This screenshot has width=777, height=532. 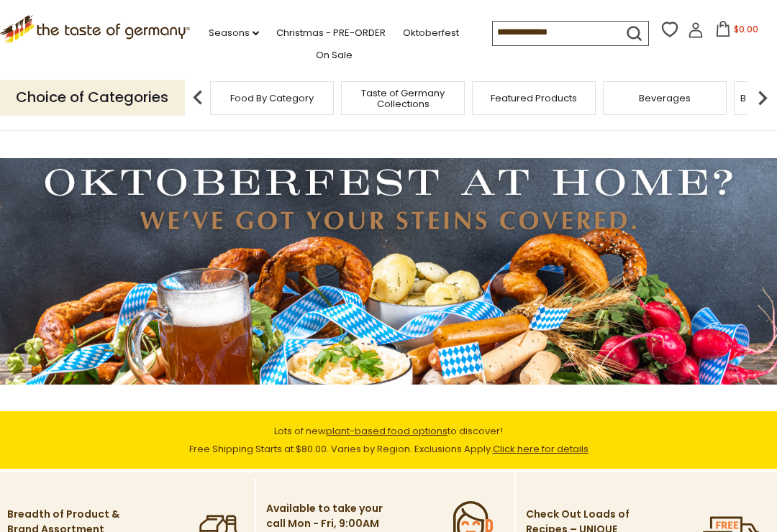 I want to click on button: $0.00, so click(x=737, y=32).